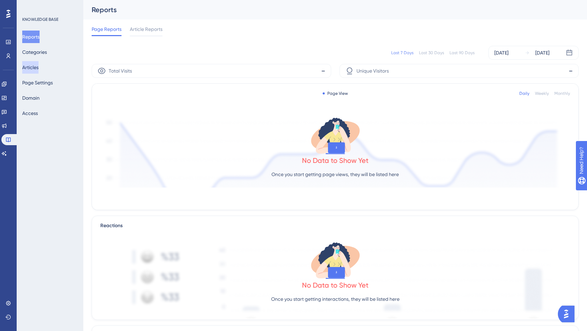 This screenshot has height=331, width=587. I want to click on p: Once you start getting page views, they will be listed here, so click(335, 174).